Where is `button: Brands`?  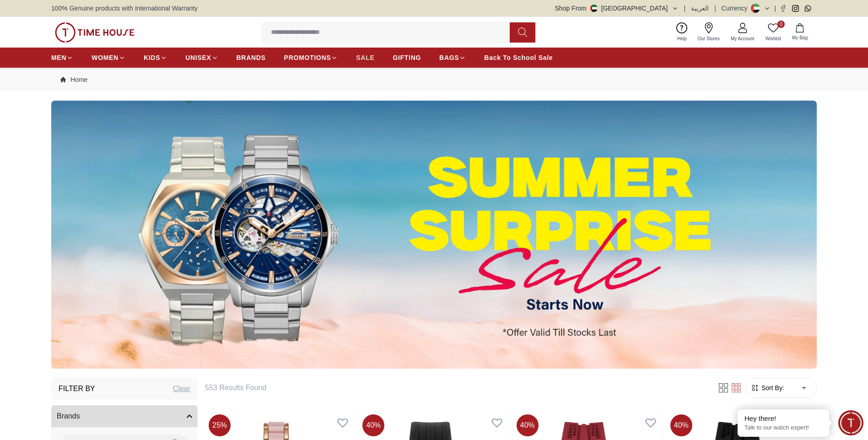 button: Brands is located at coordinates (125, 416).